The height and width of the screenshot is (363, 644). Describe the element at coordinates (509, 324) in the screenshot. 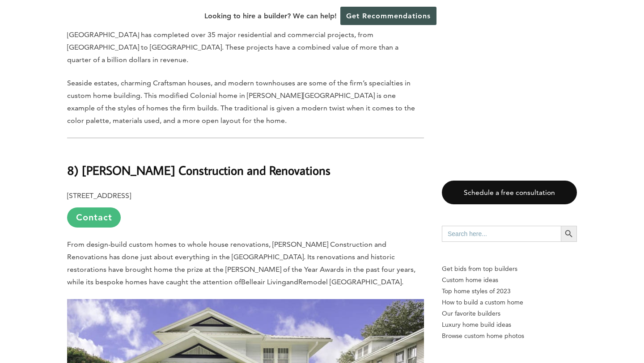

I see `p: Luxury home build ideas` at that location.